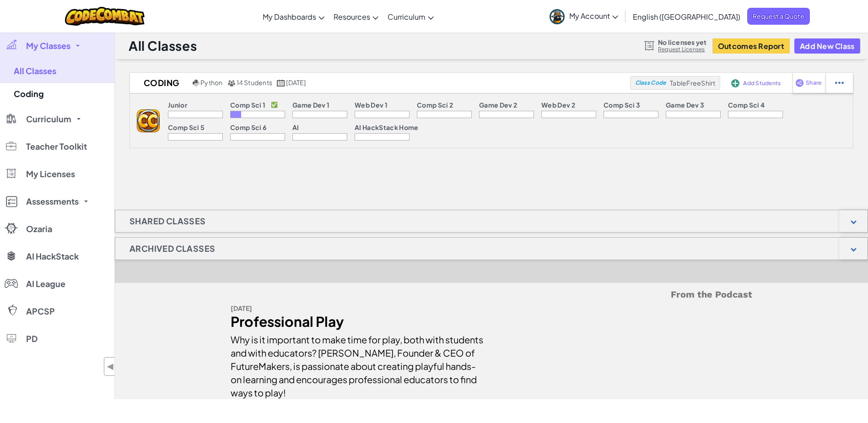 This screenshot has width=868, height=423. I want to click on button: Add New Class, so click(827, 46).